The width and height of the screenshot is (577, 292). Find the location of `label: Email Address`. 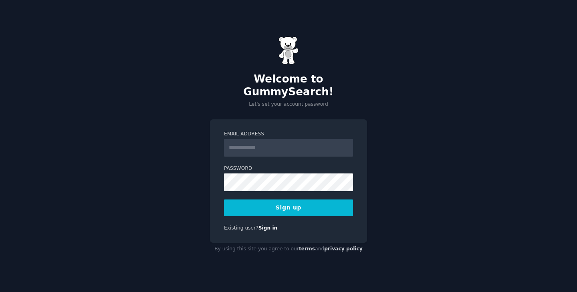

label: Email Address is located at coordinates (288, 134).